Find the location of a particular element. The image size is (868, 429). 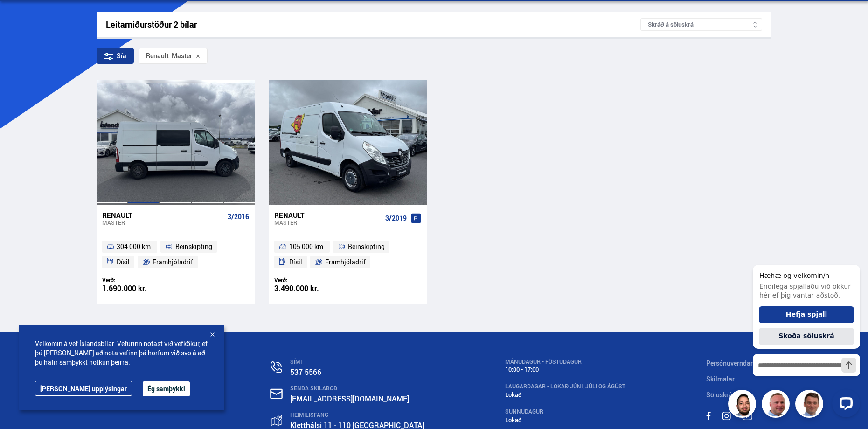

span: 3/2016 is located at coordinates (239, 217).